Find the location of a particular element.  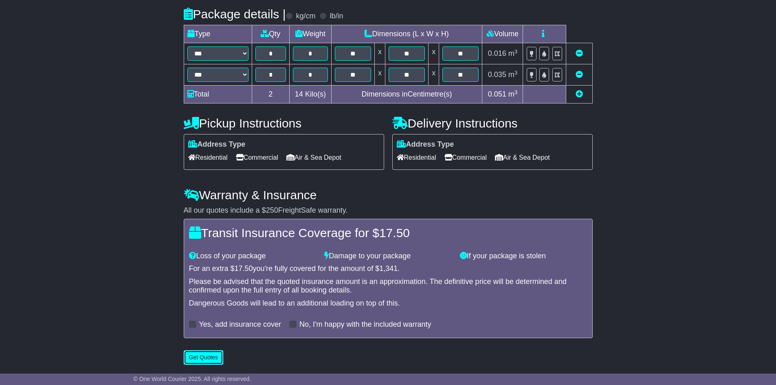

td: Dimensions in Centimetre(s) is located at coordinates (406, 94).